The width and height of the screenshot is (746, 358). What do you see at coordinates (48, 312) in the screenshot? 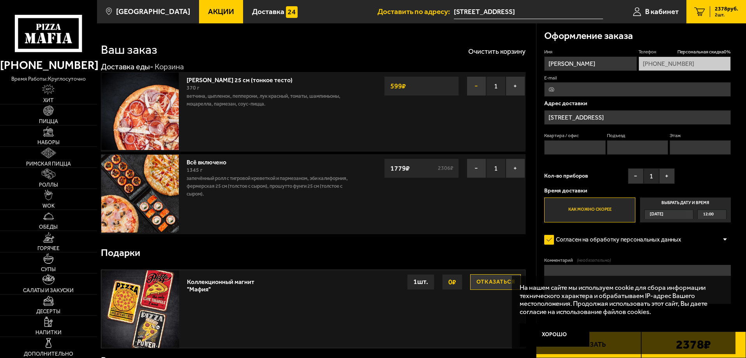
I see `span: Десерты` at bounding box center [48, 312].